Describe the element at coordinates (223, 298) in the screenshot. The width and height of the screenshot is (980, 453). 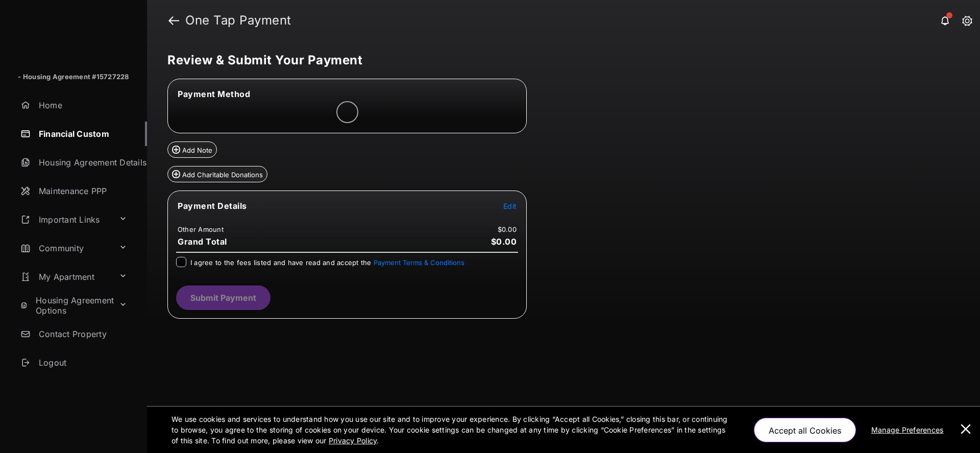
I see `button: Submit Payment` at that location.